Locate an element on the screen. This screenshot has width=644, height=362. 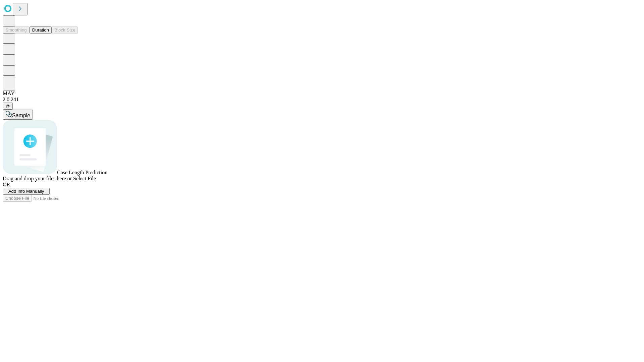
span: Sample is located at coordinates (21, 115).